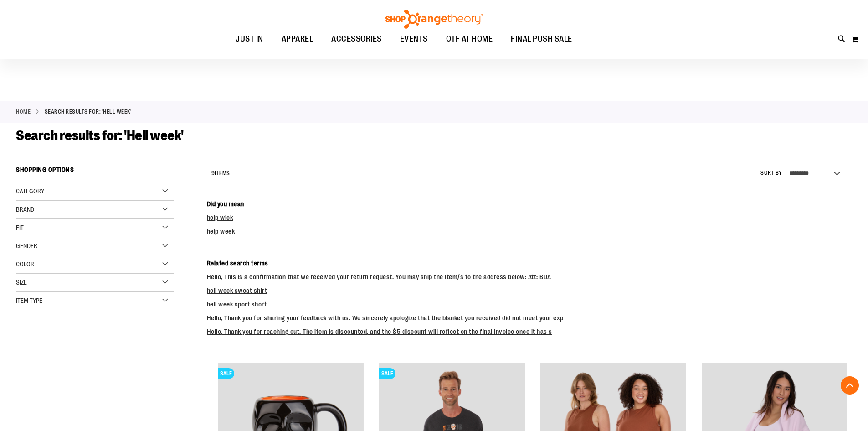  I want to click on strong: Shopping Options, so click(95, 172).